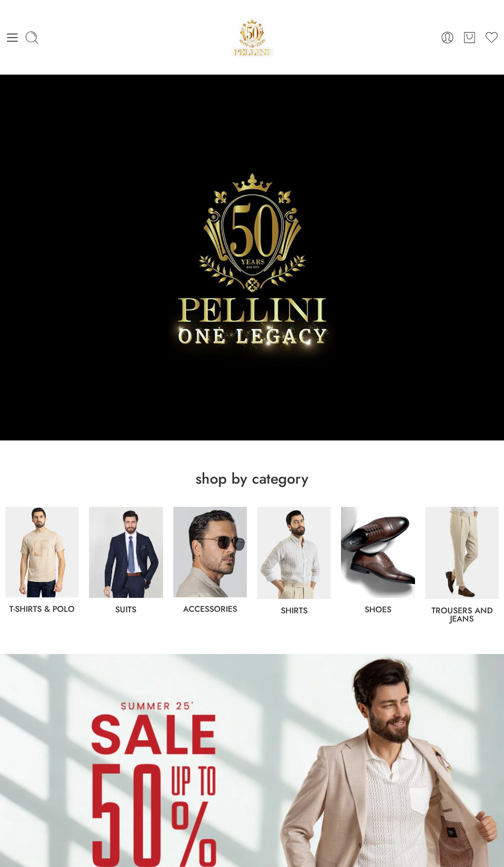 The height and width of the screenshot is (867, 504). What do you see at coordinates (448, 38) in the screenshot?
I see `a: Login / Register` at bounding box center [448, 38].